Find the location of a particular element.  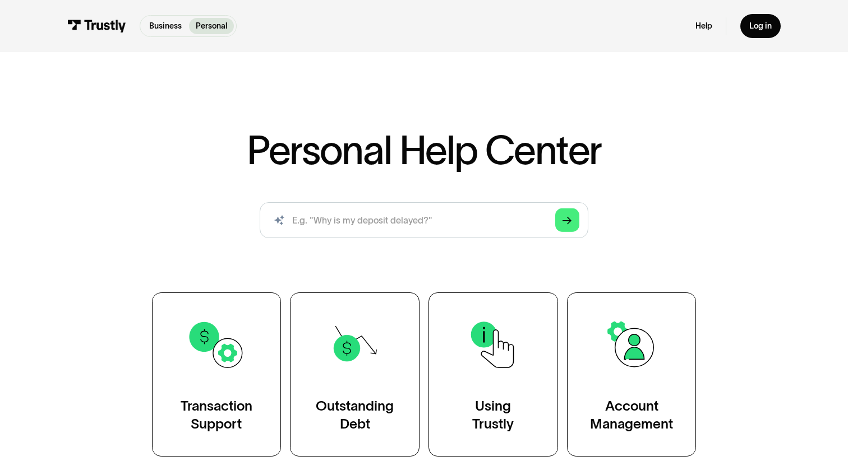

a: OutstandingDebt is located at coordinates (354, 375).